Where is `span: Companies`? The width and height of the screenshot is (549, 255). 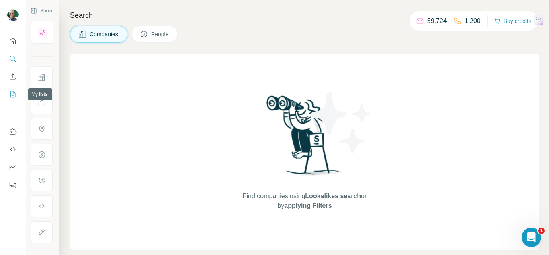
span: Companies is located at coordinates (104, 34).